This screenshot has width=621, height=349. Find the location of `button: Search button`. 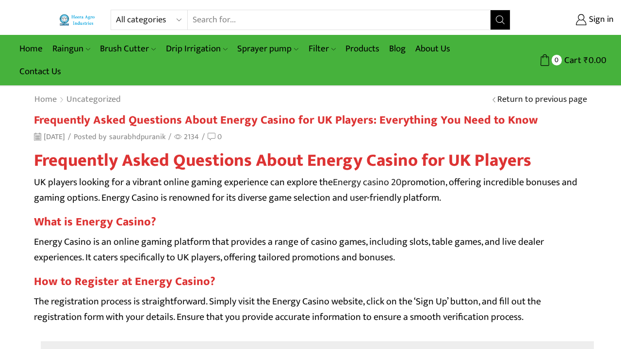

button: Search button is located at coordinates (500, 20).